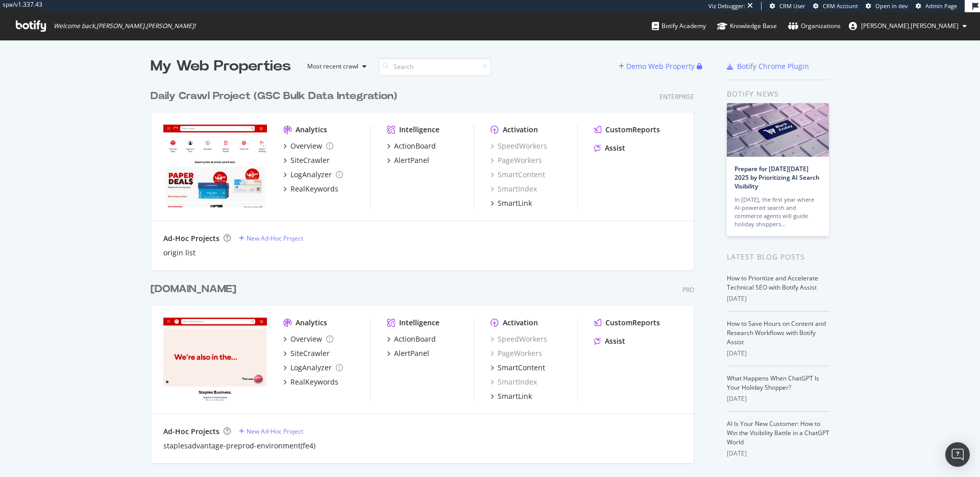 This screenshot has height=477, width=980. Describe the element at coordinates (814, 26) in the screenshot. I see `div: Organizations` at that location.